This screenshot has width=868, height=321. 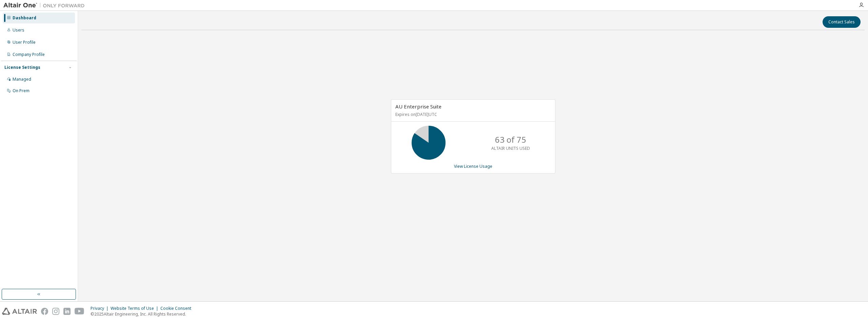 I want to click on div: Company Profile, so click(x=29, y=54).